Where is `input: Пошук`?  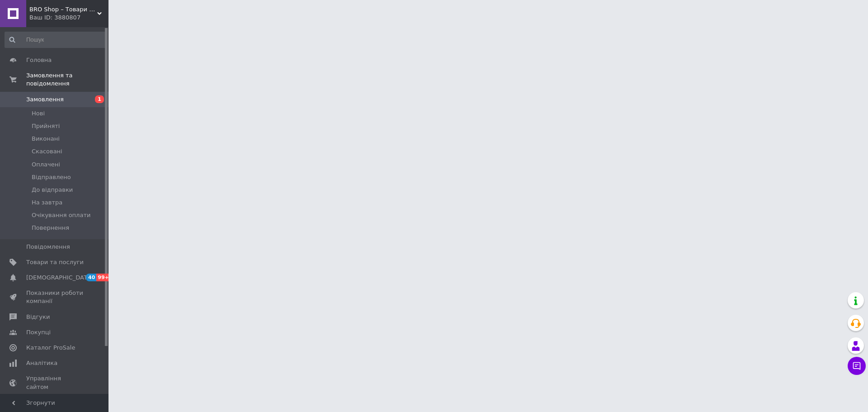 input: Пошук is located at coordinates (56, 40).